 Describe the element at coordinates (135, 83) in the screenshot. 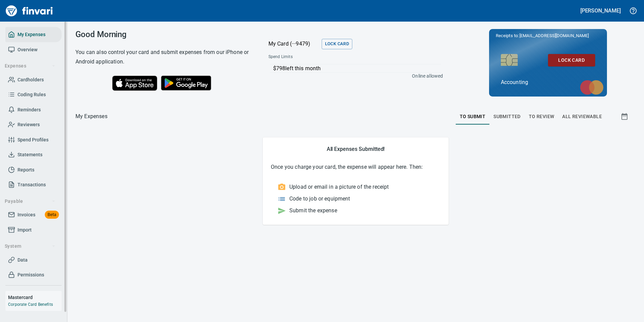

I see `img: Download on the App Store` at that location.